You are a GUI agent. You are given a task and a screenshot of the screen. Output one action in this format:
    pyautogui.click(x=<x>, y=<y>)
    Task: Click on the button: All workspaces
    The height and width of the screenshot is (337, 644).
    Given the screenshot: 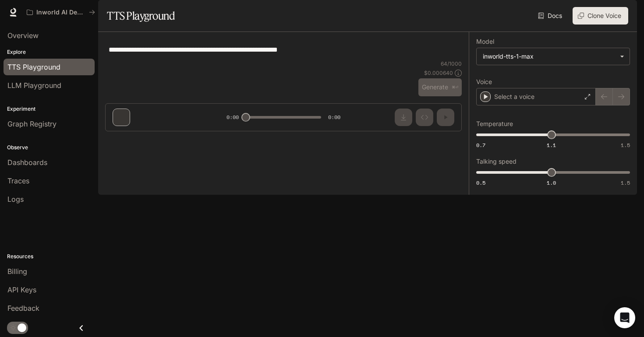 What is the action you would take?
    pyautogui.click(x=61, y=13)
    